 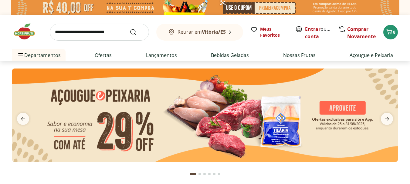 I want to click on button: Current page from fs-carousel, so click(x=193, y=174).